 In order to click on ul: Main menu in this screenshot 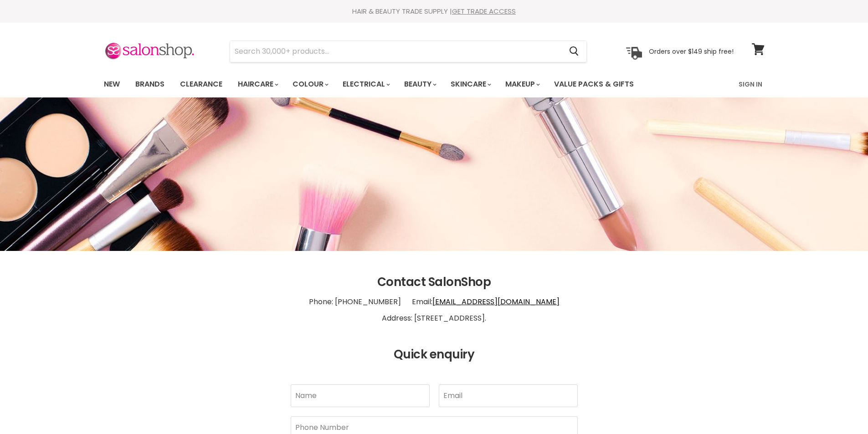, I will do `click(392, 84)`.